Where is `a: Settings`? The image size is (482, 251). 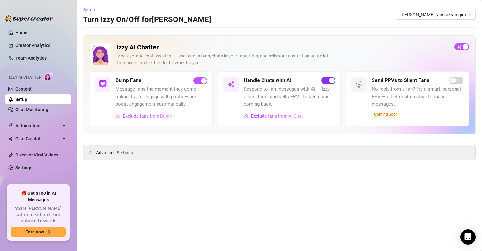
a: Settings is located at coordinates (24, 168).